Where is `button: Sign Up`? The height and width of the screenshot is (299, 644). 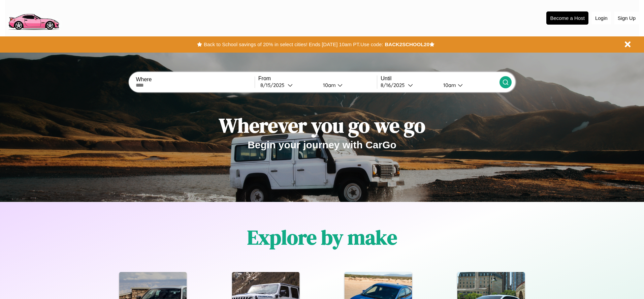
button: Sign Up is located at coordinates (626, 18).